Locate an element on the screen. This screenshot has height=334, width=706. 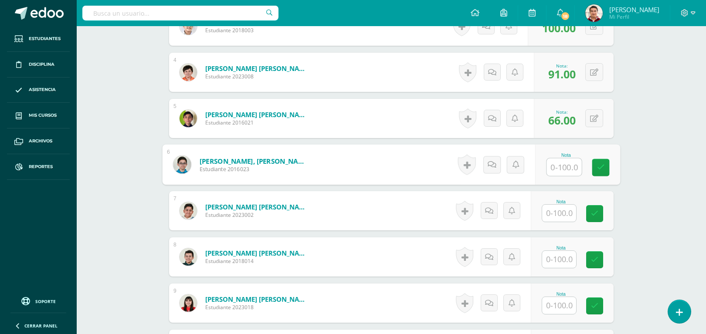
a: Estudiantes is located at coordinates (38, 39).